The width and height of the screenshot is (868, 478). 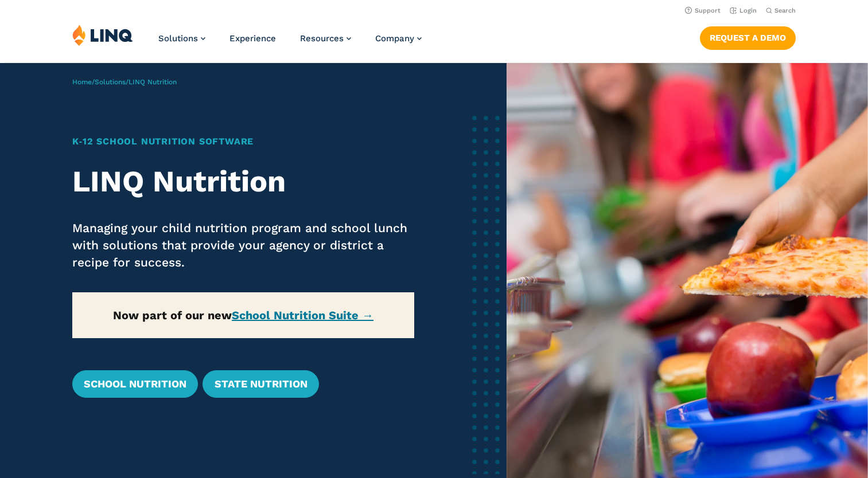 I want to click on a: Experience, so click(x=252, y=39).